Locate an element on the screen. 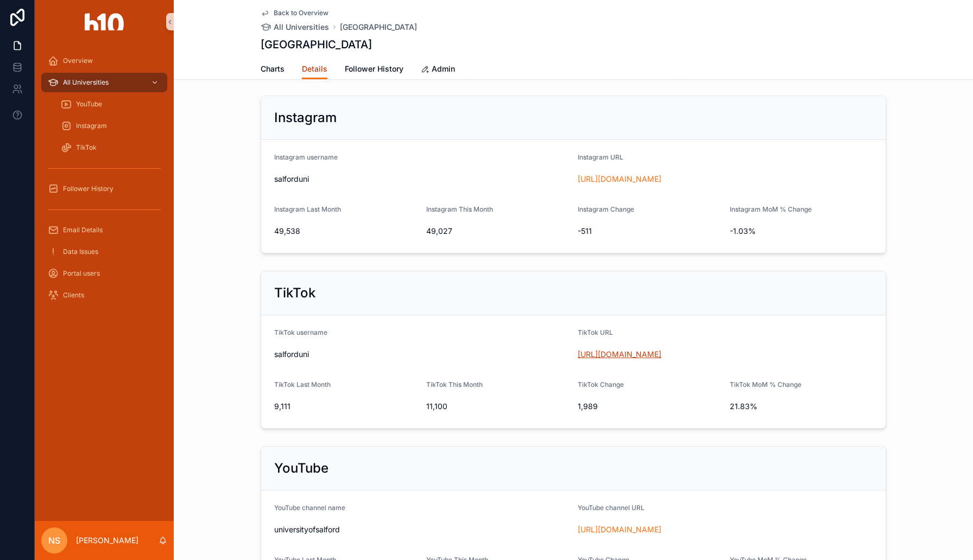 The height and width of the screenshot is (560, 973). span: Details is located at coordinates (314, 69).